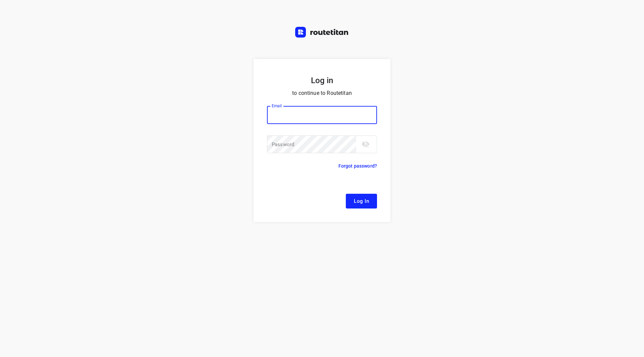 The height and width of the screenshot is (357, 644). Describe the element at coordinates (322, 32) in the screenshot. I see `img: Routetitan` at that location.